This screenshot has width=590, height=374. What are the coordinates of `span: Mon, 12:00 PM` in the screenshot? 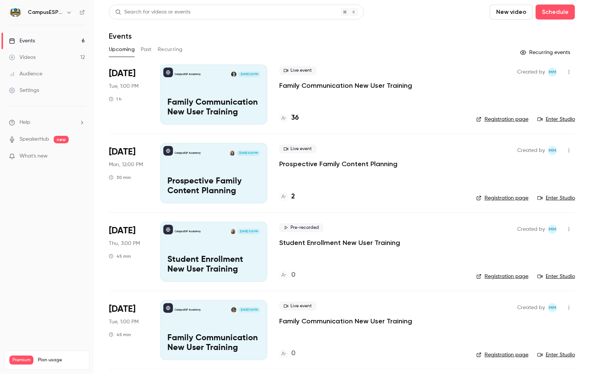 It's located at (126, 165).